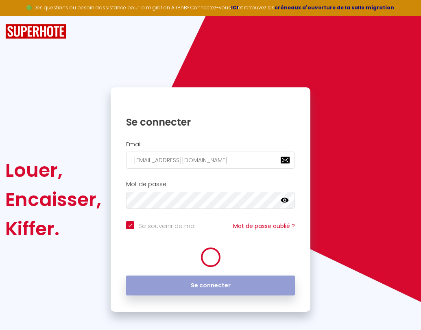  I want to click on a: ICI, so click(235, 7).